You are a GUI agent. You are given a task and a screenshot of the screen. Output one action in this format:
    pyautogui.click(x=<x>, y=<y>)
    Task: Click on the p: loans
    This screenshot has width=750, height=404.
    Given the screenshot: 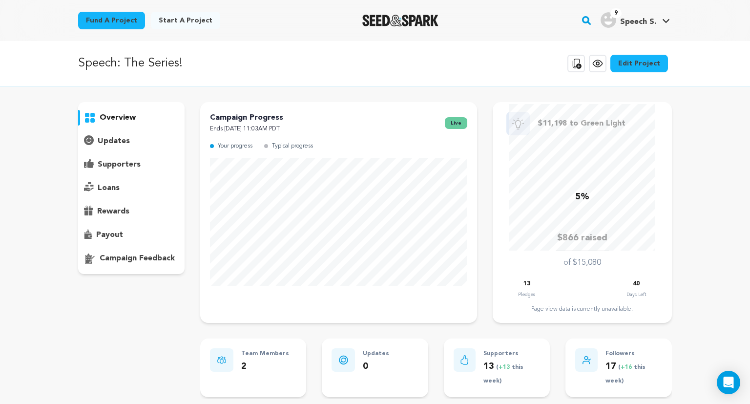 What is the action you would take?
    pyautogui.click(x=108, y=188)
    